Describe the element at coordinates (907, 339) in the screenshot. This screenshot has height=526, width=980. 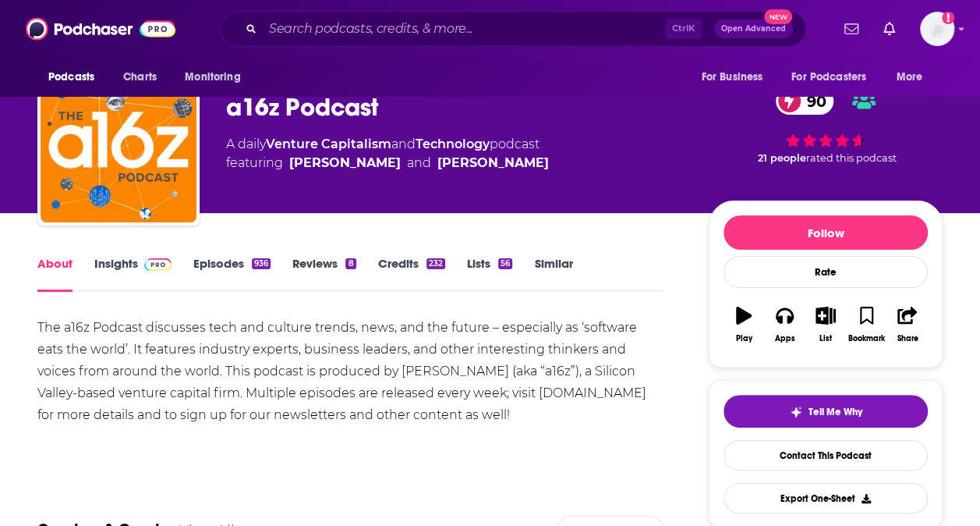
I see `div: Share` at that location.